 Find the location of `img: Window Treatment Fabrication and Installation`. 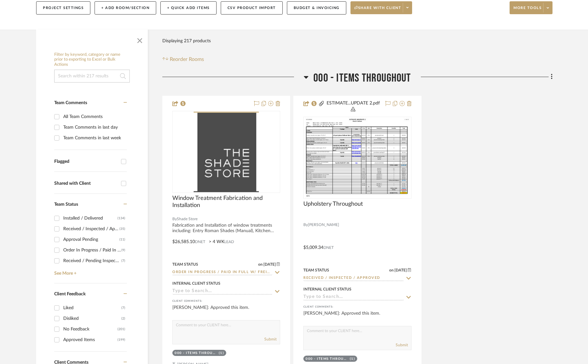

img: Window Treatment Fabrication and Installation is located at coordinates (226, 152).